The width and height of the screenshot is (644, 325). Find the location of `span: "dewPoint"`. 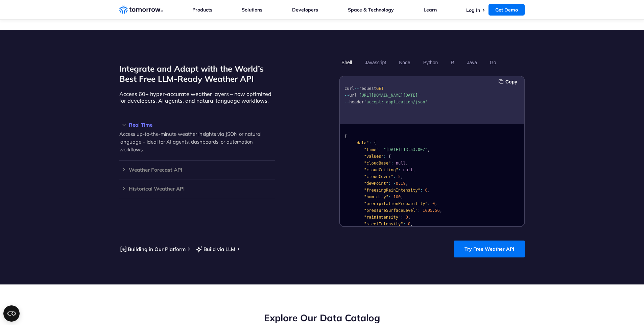

span: "dewPoint" is located at coordinates (376, 184).